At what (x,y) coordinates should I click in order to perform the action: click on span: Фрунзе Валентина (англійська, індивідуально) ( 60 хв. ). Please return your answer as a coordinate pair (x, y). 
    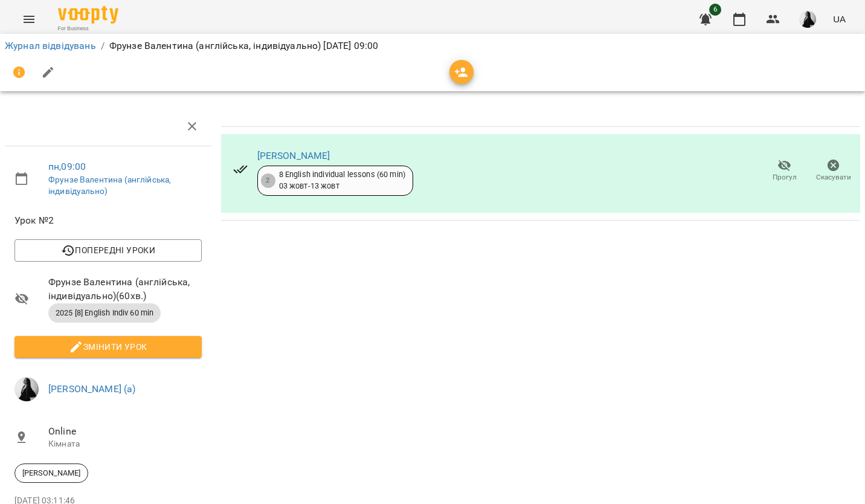
    Looking at the image, I should click on (125, 289).